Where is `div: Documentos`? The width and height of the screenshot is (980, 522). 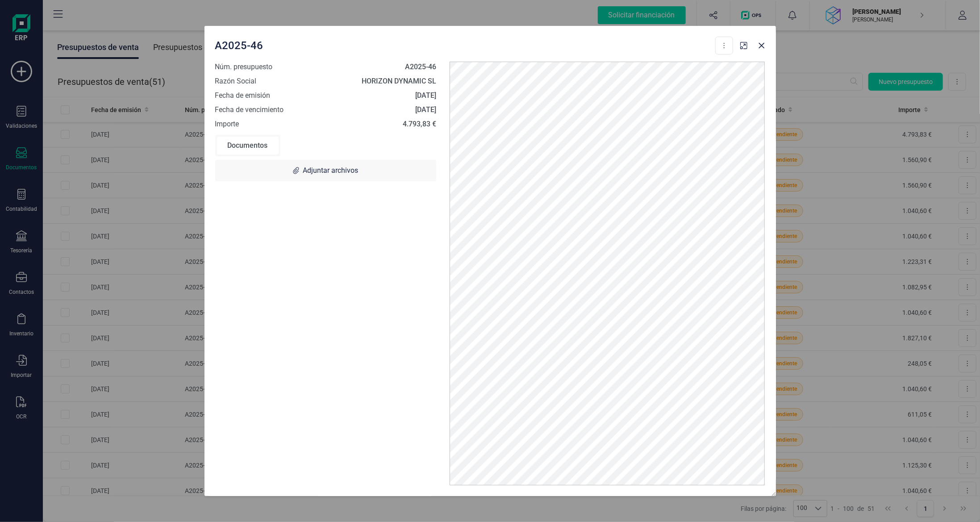 div: Documentos is located at coordinates (247, 146).